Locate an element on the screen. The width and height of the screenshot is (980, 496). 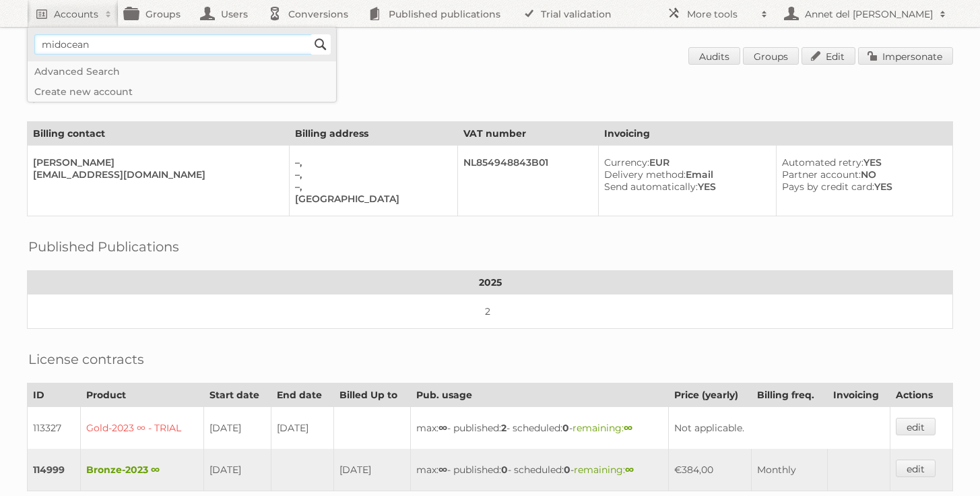
div: EUR is located at coordinates (685, 163).